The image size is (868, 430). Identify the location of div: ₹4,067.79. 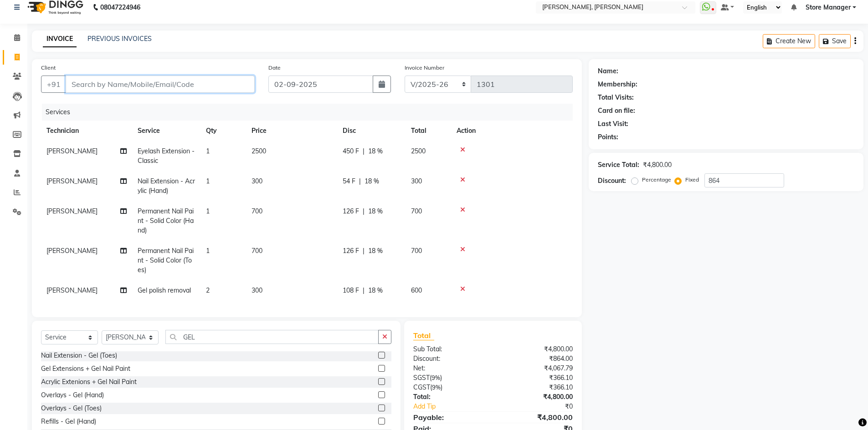
(536, 368).